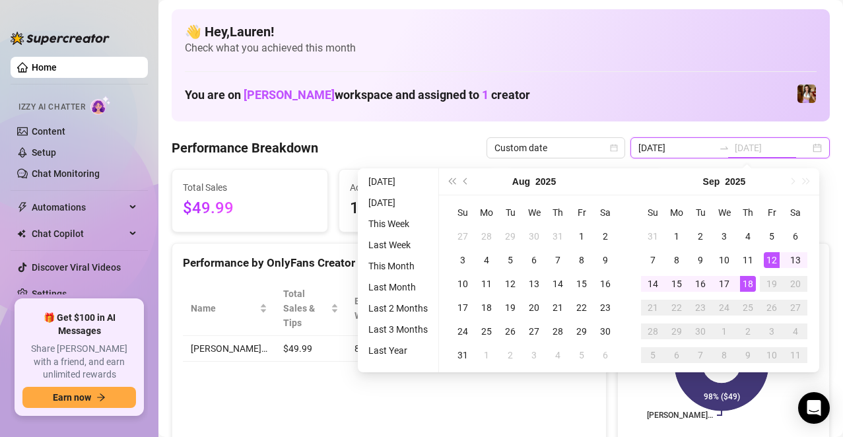  I want to click on td: 2025-09-28, so click(653, 331).